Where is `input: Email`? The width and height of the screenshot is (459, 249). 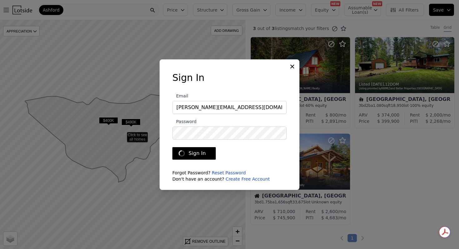
input: Email is located at coordinates (229, 107).